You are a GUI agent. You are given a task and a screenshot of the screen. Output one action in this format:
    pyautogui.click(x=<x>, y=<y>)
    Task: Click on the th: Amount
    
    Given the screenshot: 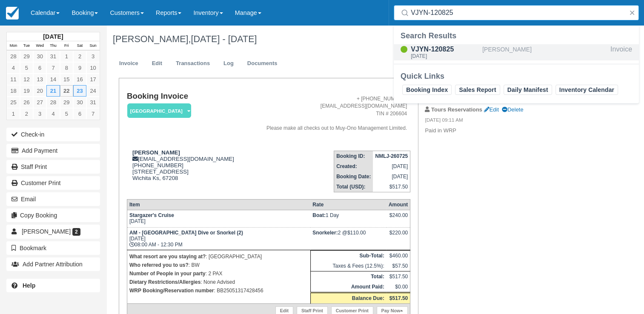 What is the action you would take?
    pyautogui.click(x=398, y=204)
    